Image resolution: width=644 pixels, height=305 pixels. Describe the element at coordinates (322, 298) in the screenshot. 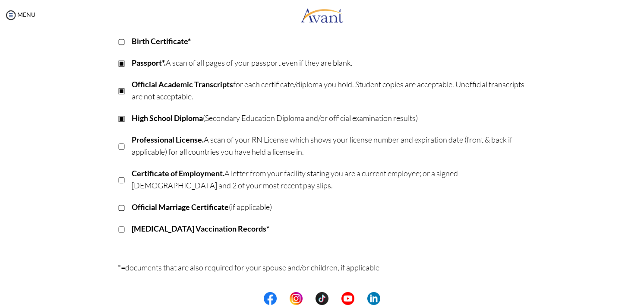

I see `img: tt.png` at that location.